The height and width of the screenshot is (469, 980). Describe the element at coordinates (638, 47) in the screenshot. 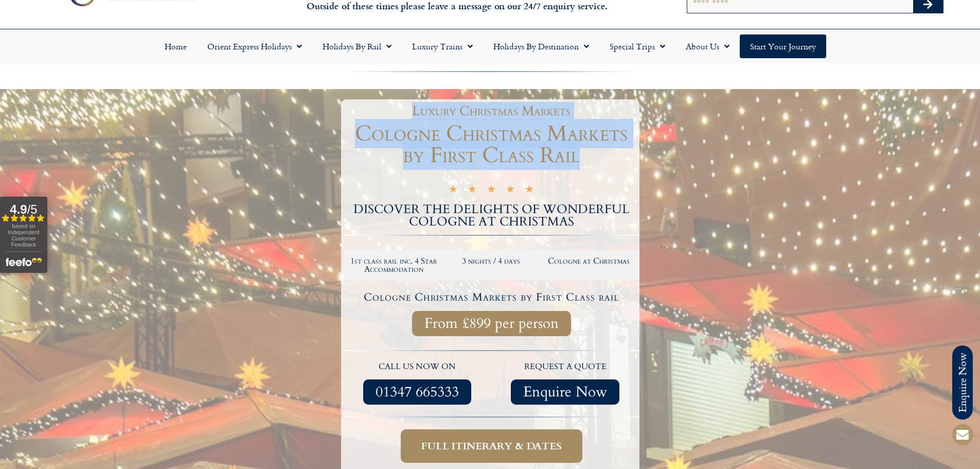

I see `a: Special Trips` at that location.